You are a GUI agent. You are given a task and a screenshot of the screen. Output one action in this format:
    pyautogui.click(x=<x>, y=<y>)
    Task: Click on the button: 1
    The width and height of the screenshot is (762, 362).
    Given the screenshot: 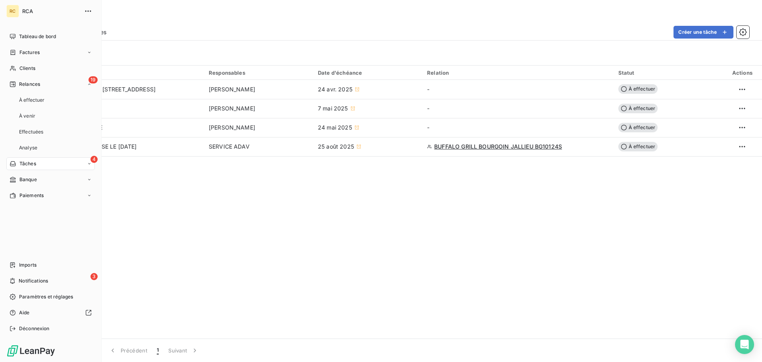 What is the action you would take?
    pyautogui.click(x=158, y=350)
    